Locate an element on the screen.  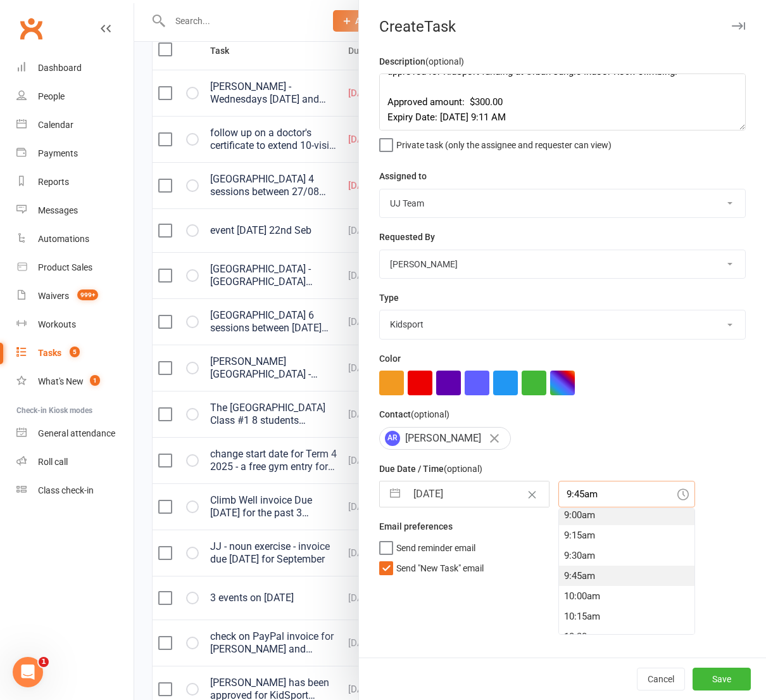
div: Payments is located at coordinates (58, 153).